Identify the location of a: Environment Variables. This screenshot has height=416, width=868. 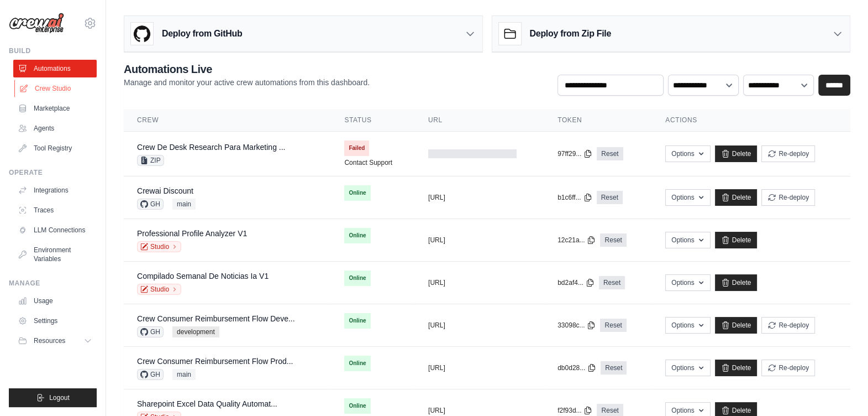
(54, 254).